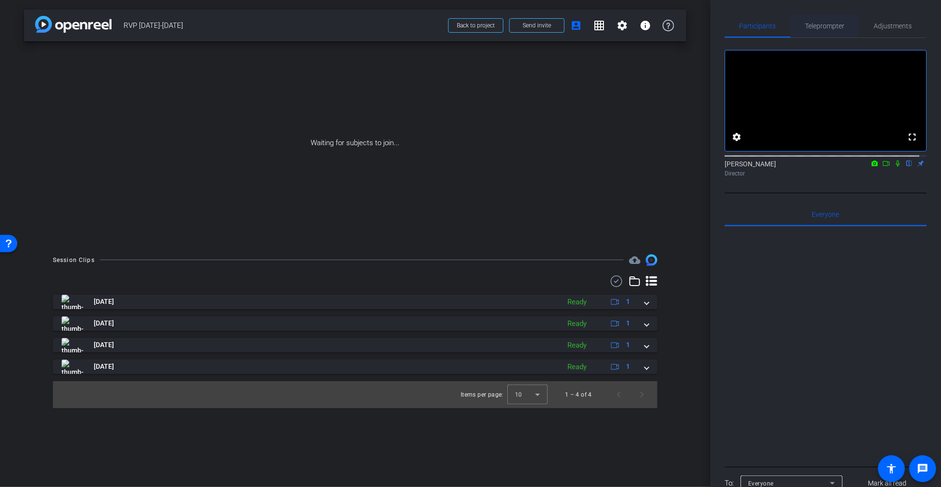 This screenshot has height=487, width=941. Describe the element at coordinates (619, 395) in the screenshot. I see `button: Previous page` at that location.